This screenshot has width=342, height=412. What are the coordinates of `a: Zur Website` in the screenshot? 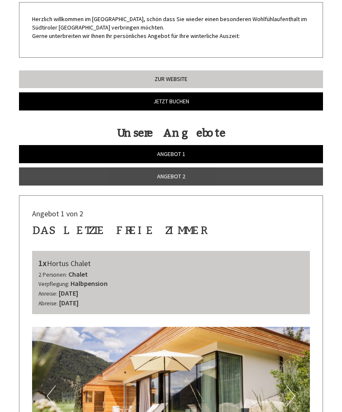 It's located at (171, 79).